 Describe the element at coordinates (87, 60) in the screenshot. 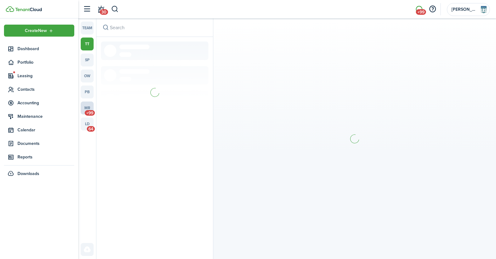

I see `a: sp` at that location.